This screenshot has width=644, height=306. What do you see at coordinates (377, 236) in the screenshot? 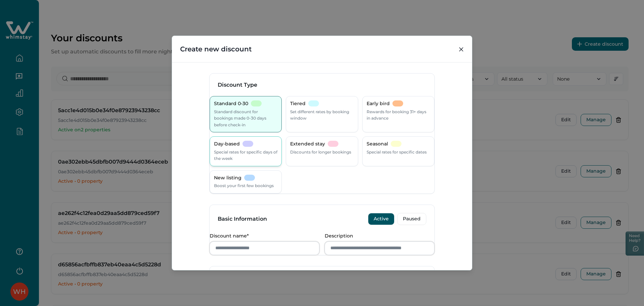
I see `p: Description` at bounding box center [377, 236].